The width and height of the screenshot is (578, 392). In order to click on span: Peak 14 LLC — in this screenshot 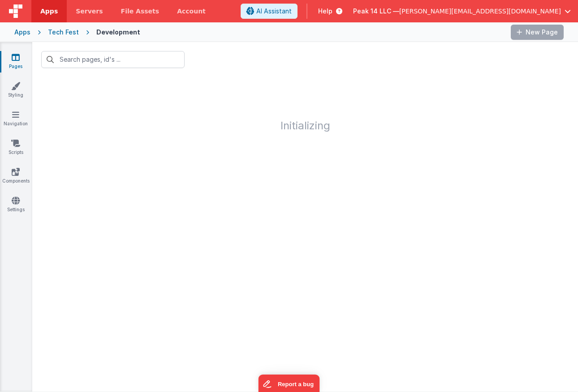, I will do `click(376, 11)`.